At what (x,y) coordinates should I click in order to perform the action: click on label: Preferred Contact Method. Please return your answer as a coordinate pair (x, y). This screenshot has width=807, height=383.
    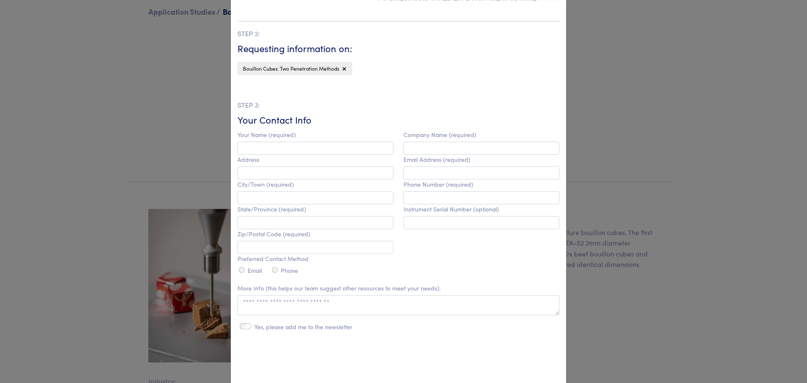
    Looking at the image, I should click on (273, 259).